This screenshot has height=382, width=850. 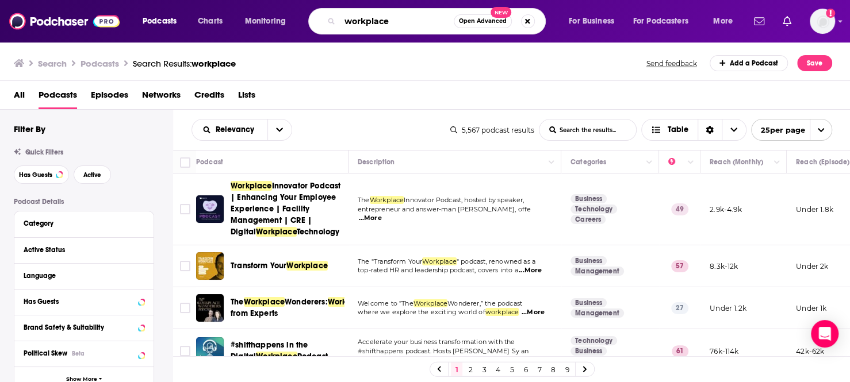 What do you see at coordinates (588, 351) in the screenshot?
I see `a: Business` at bounding box center [588, 351].